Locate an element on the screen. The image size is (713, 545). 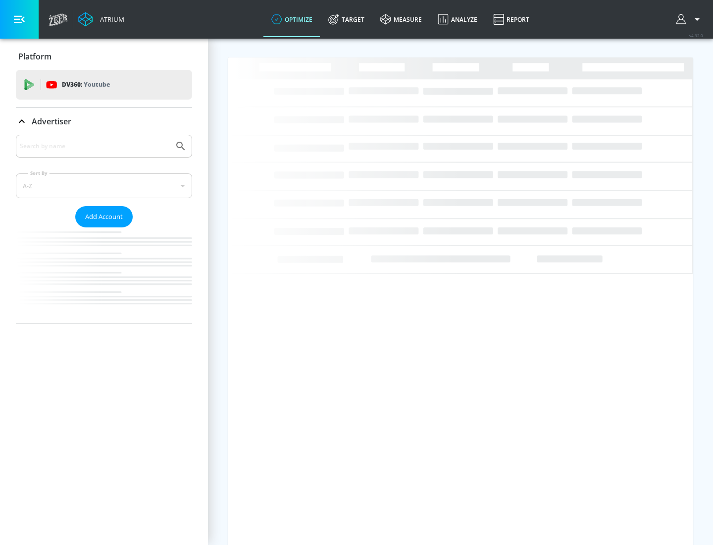
span: Add Account is located at coordinates (104, 216).